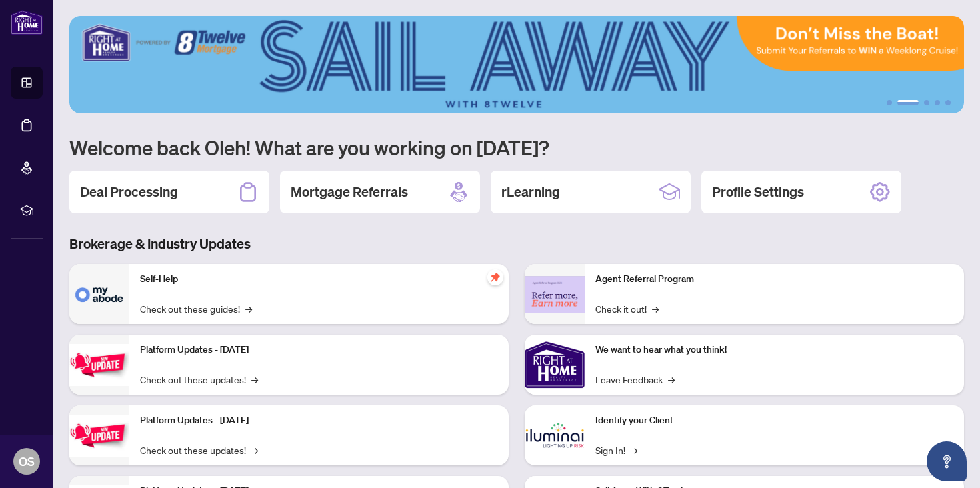 This screenshot has height=488, width=980. Describe the element at coordinates (27, 461) in the screenshot. I see `span: OS` at that location.